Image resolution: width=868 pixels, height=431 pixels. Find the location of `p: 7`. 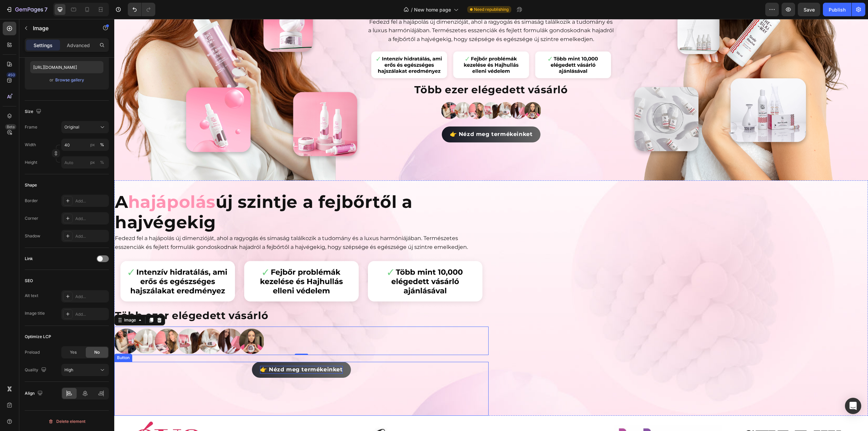

p: 7 is located at coordinates (46, 9).